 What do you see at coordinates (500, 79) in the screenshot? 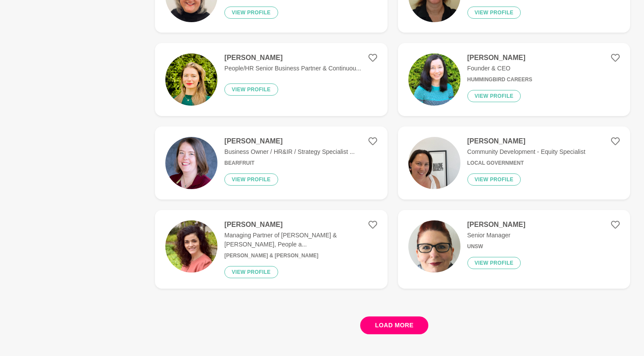
I see `h6: Hummingbird Careers` at bounding box center [500, 79].